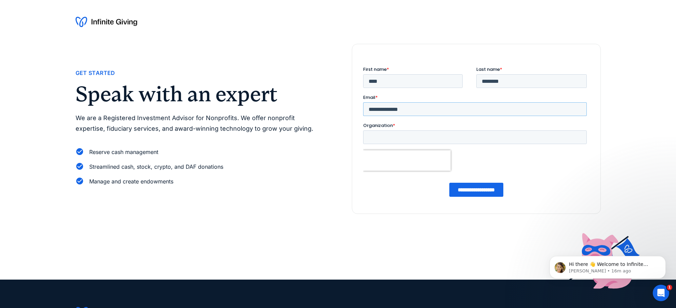  What do you see at coordinates (74, 23) in the screenshot?
I see `p: Hi there 👋 Welcome to Infinite Giving. If you have any questions, just reply to this message. [GE...` at bounding box center [74, 23].